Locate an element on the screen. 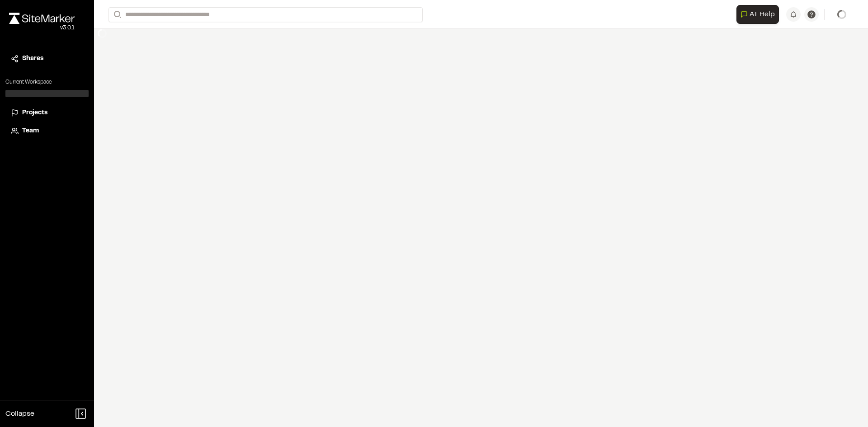  span: Collapse is located at coordinates (20, 414).